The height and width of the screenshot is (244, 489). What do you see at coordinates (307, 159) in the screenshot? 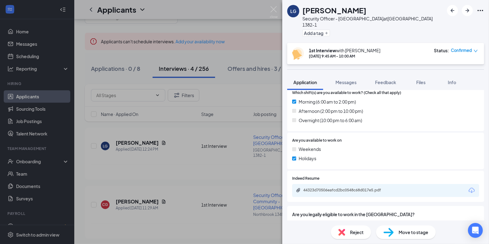
I see `span: Holidays` at bounding box center [307, 159].